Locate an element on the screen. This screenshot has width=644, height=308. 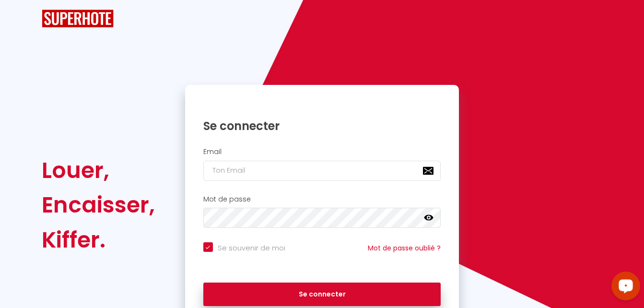
button: Open LiveChat chat widget is located at coordinates (22, 18).